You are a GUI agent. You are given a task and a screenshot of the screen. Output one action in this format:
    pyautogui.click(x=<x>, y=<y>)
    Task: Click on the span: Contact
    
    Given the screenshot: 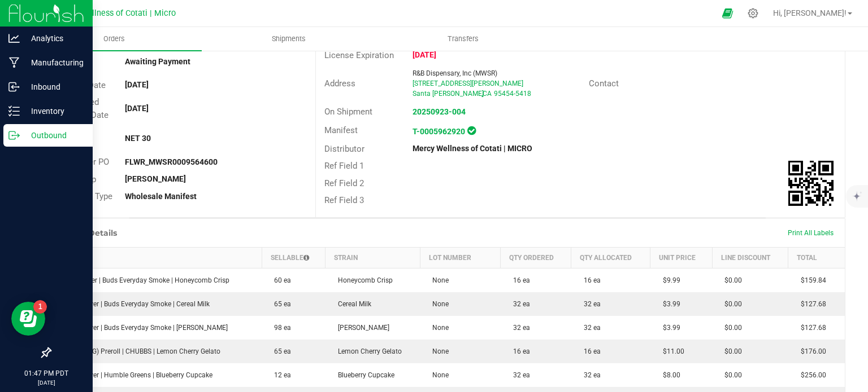 What is the action you would take?
    pyautogui.click(x=603, y=83)
    